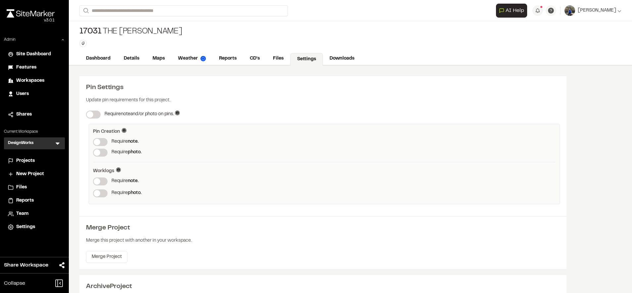 This screenshot has height=293, width=632. Describe the element at coordinates (98, 59) in the screenshot. I see `a: Dashboard` at that location.